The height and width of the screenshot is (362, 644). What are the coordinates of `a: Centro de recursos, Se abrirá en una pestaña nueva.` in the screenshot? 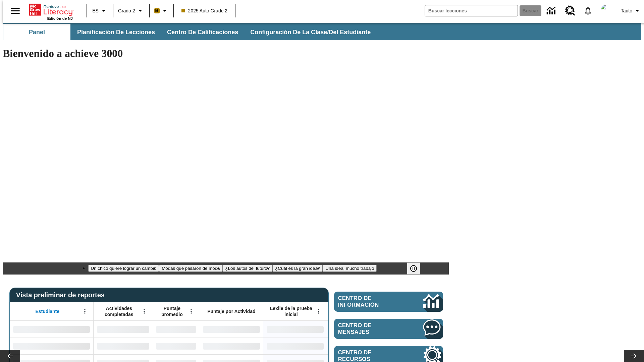 It's located at (570, 11).